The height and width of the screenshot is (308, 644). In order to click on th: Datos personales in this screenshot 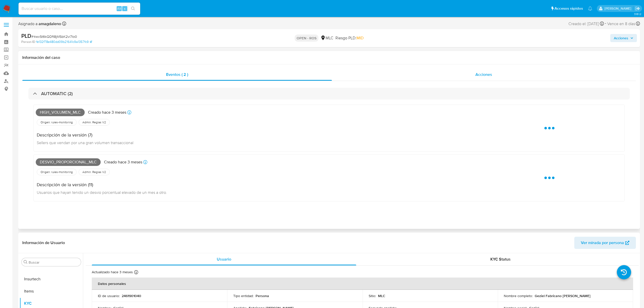, I will do `click(363, 283)`.